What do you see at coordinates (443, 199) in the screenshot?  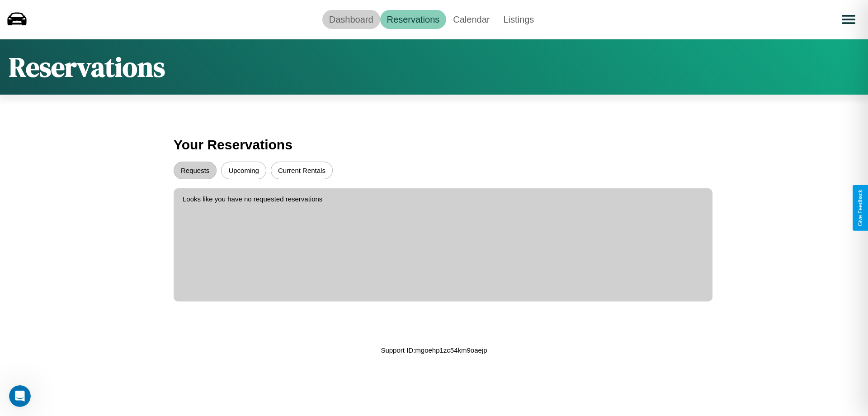 I see `p: Looks like you have no requested reservations` at bounding box center [443, 199].